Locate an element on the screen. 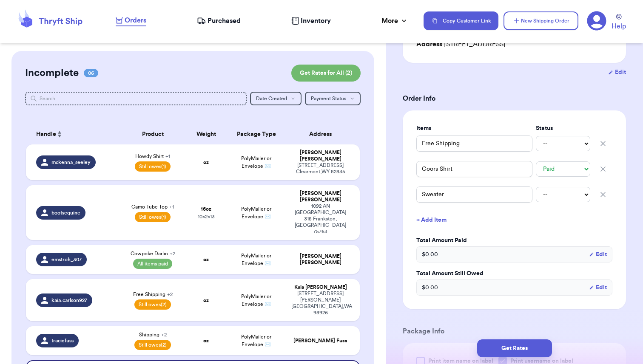 The width and height of the screenshot is (643, 364). span: 10 x 2 x 13 is located at coordinates (206, 217).